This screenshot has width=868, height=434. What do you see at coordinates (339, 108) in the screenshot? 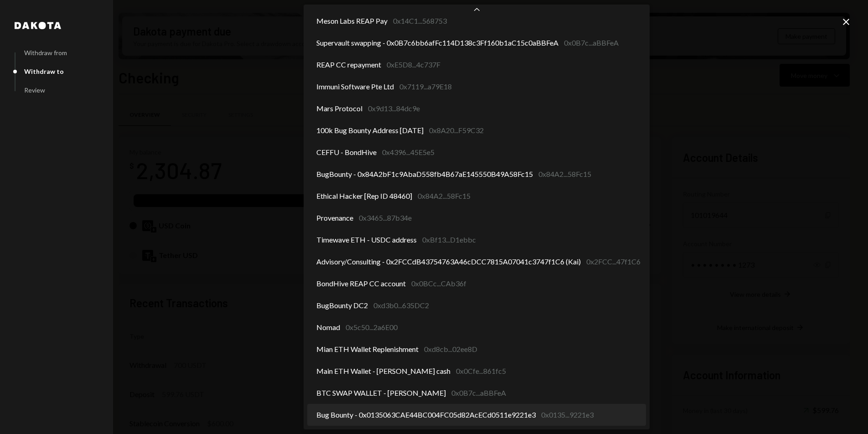
I see `span: Mars Protocol` at bounding box center [339, 108].